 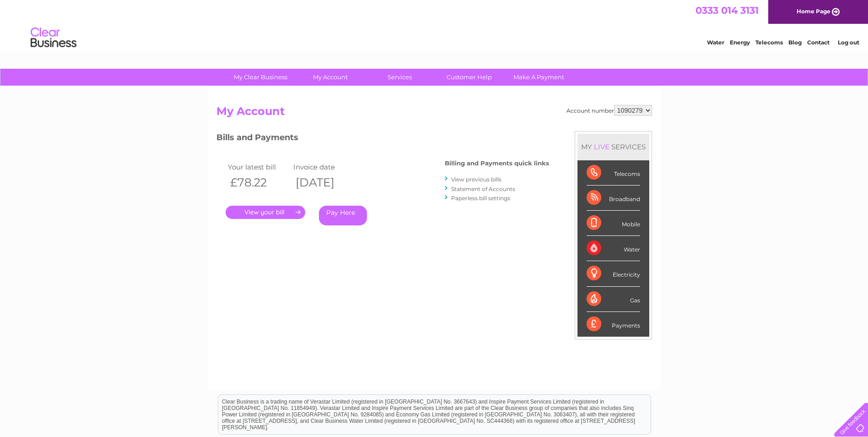 I want to click on img: logo.png, so click(x=53, y=38).